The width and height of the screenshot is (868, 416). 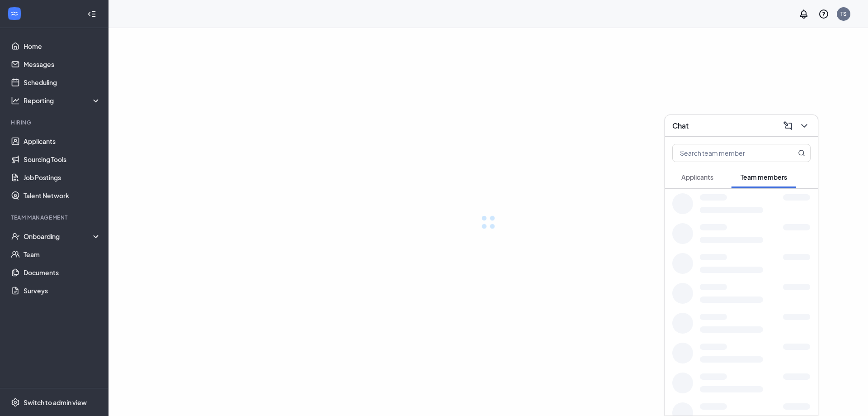 What do you see at coordinates (763, 177) in the screenshot?
I see `span: Team members` at bounding box center [763, 177].